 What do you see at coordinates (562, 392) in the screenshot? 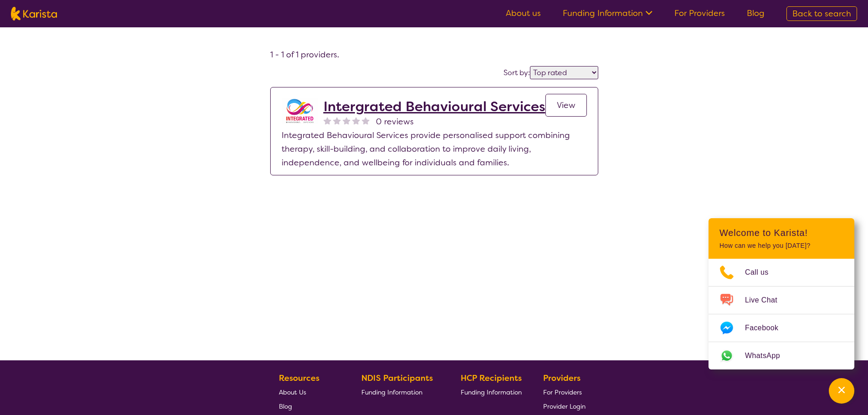
I see `span: For Providers` at bounding box center [562, 392].